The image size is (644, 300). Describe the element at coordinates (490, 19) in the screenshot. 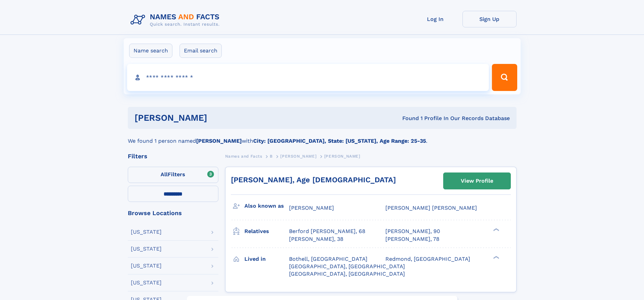

I see `a: Sign Up` at that location.